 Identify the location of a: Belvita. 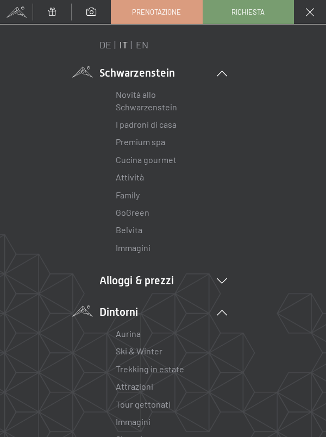
(129, 230).